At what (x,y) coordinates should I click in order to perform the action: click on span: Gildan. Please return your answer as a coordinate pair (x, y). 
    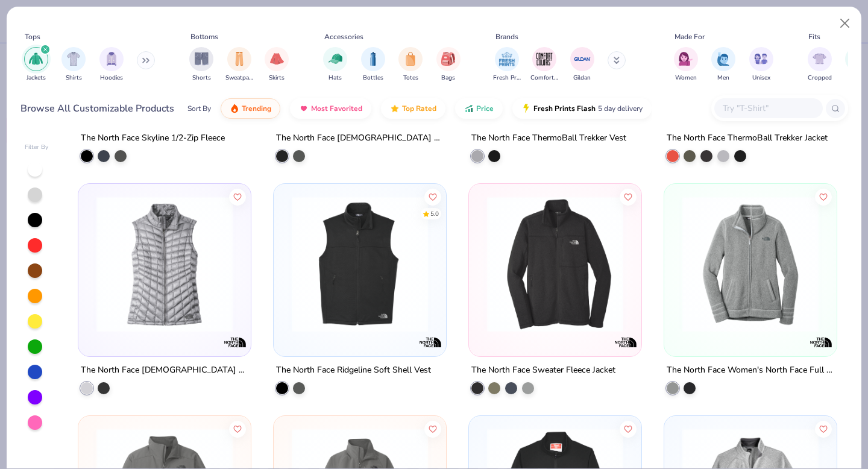
    Looking at the image, I should click on (582, 78).